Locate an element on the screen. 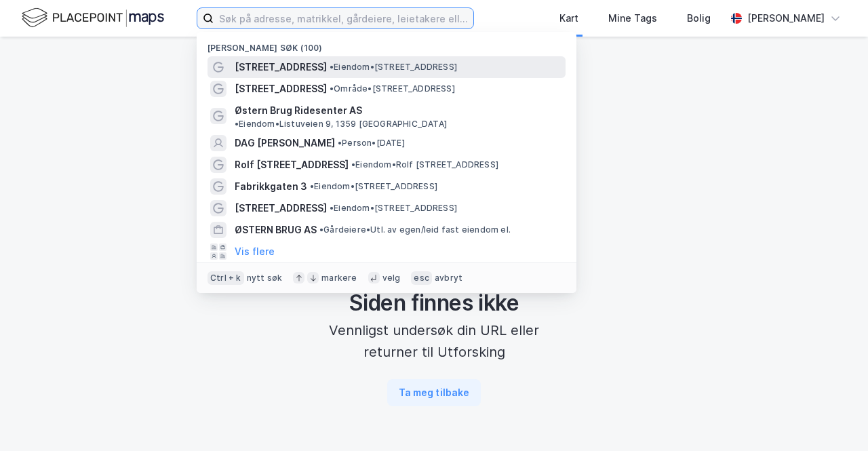 This screenshot has width=868, height=451. img: logo.f888ab2527a4732fd821a326f86c7f29.svg is located at coordinates (92, 18).